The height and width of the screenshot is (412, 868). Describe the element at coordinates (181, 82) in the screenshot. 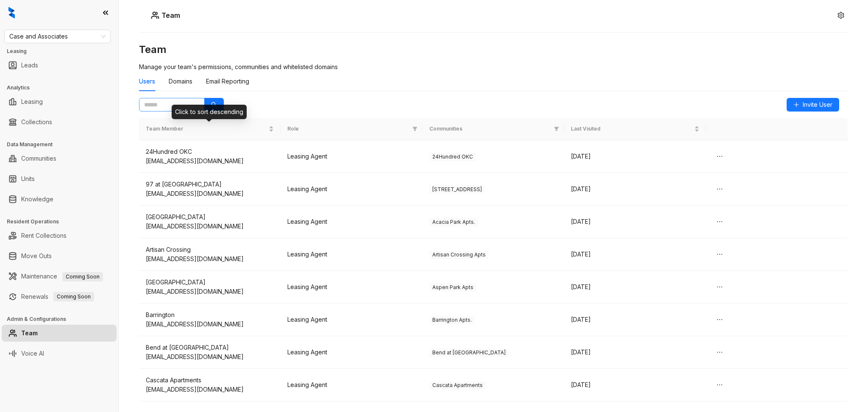

I see `div: Domains` at that location.